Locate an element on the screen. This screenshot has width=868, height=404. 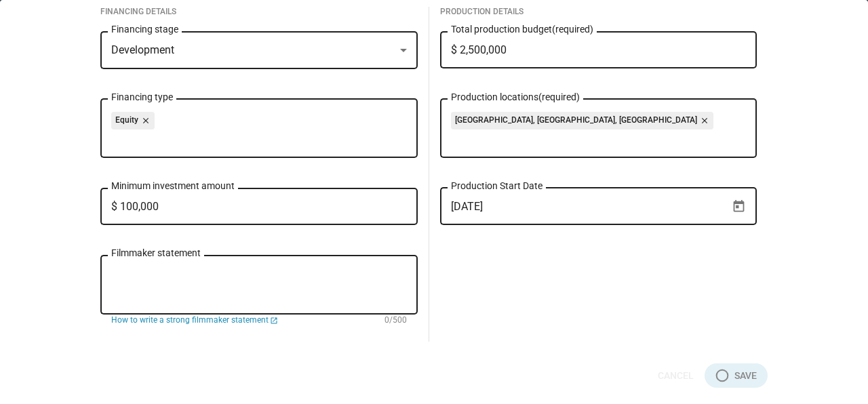
button: Open calendar is located at coordinates (738, 206).